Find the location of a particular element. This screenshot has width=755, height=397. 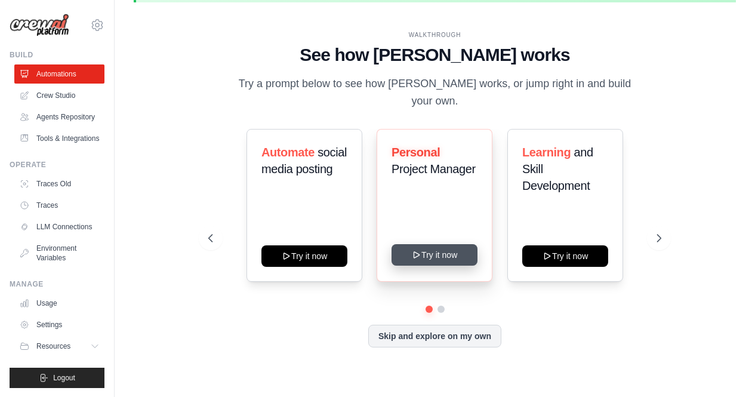

span: Resources is located at coordinates (53, 346).